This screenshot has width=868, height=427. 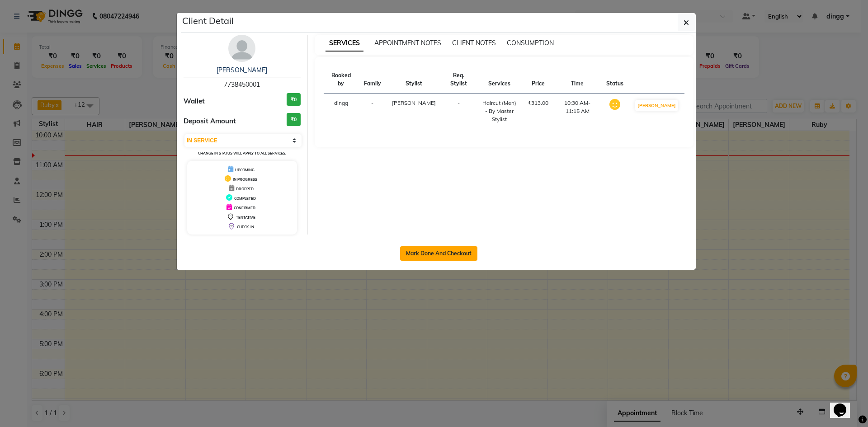 I want to click on span: APPOINTMENT NOTES, so click(x=408, y=43).